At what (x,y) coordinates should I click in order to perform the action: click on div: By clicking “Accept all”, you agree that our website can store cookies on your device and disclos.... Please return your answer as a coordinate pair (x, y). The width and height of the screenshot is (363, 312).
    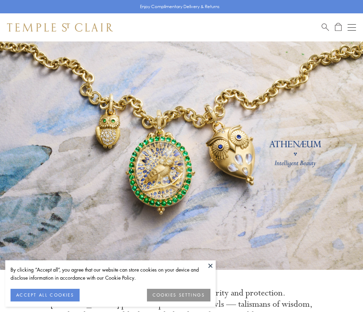
    Looking at the image, I should click on (111, 273).